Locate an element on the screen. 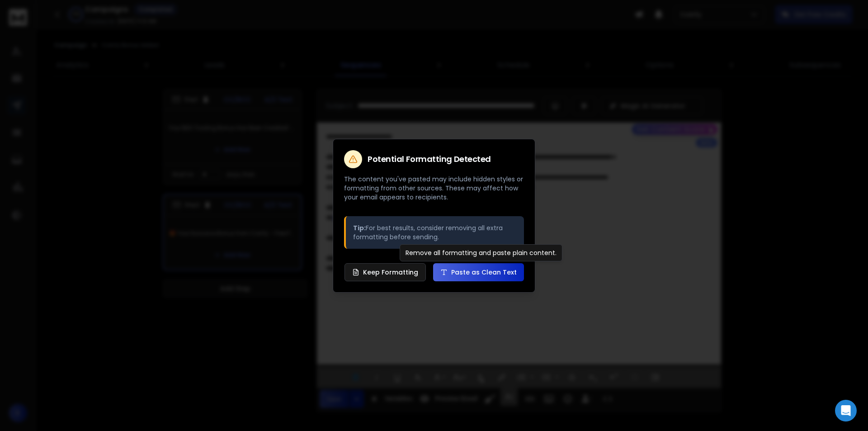 The width and height of the screenshot is (868, 431). p: For best results, consider removing all extra formatting before sending. is located at coordinates (434, 233).